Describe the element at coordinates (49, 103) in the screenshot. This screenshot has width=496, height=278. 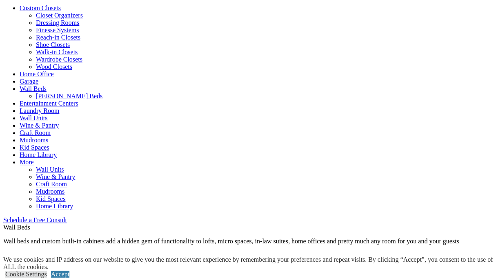
I see `a: Entertainment Centers` at that location.